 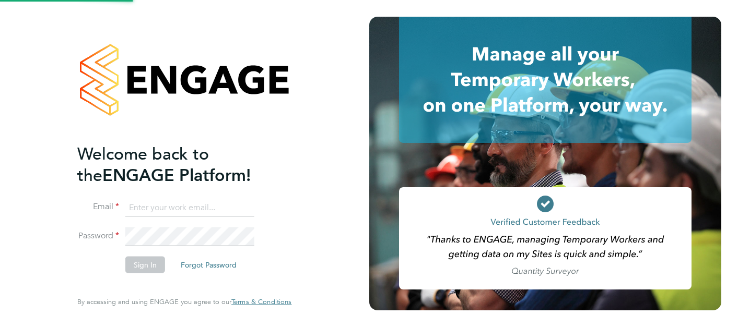 What do you see at coordinates (184, 302) in the screenshot?
I see `span: By accessing and using ENGAGE you agree to our` at bounding box center [184, 302].